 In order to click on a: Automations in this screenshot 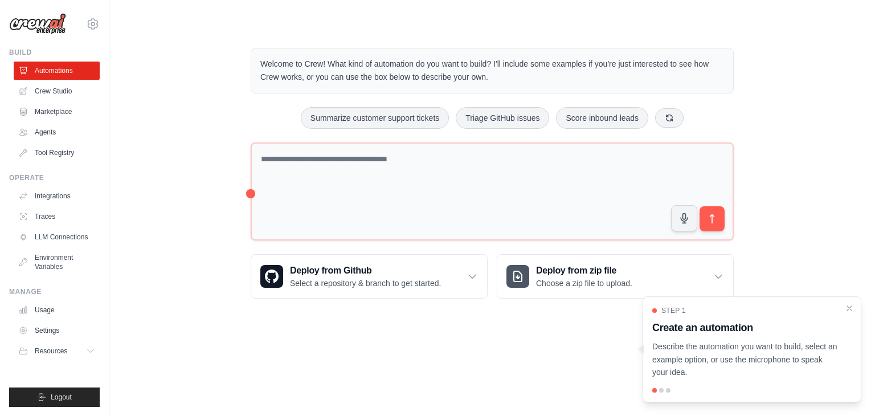, I will do `click(56, 71)`.